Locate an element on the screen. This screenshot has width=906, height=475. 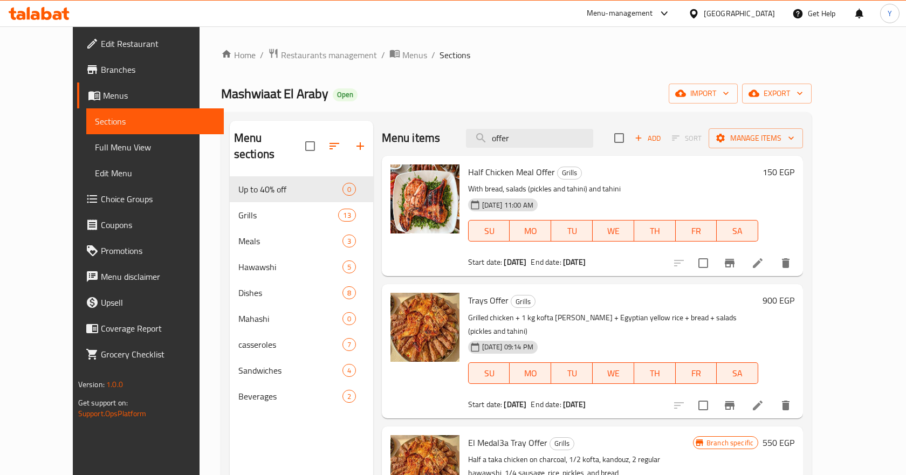
div: Meals3 is located at coordinates (301, 241).